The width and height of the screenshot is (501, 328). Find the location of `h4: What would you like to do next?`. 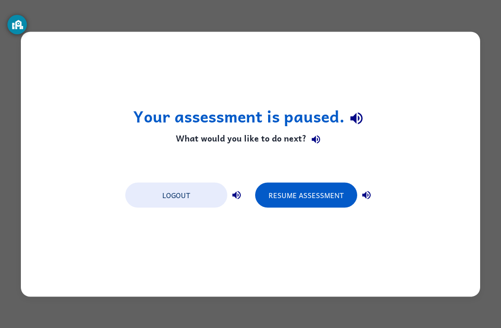

h4: What would you like to do next? is located at coordinates (251, 140).